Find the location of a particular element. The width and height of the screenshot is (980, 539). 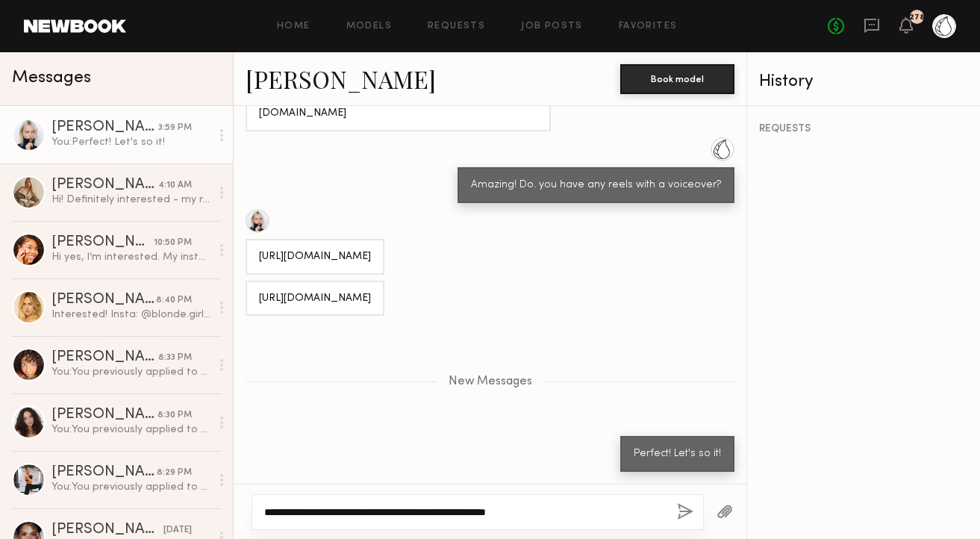

div: Hi! Definitely interested - my rates are typically a bit higher. Does $300 work? My Instagram is ... is located at coordinates (131, 200).